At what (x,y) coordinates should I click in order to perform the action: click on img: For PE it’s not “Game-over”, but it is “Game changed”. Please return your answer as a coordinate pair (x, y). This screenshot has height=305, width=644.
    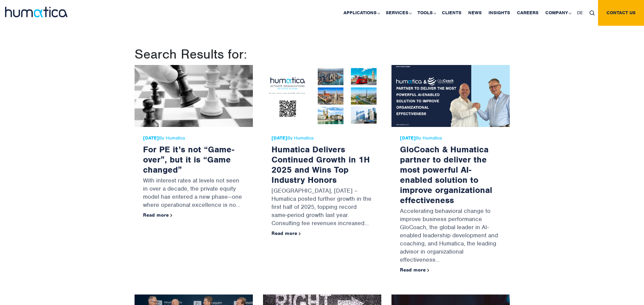
    Looking at the image, I should click on (193, 96).